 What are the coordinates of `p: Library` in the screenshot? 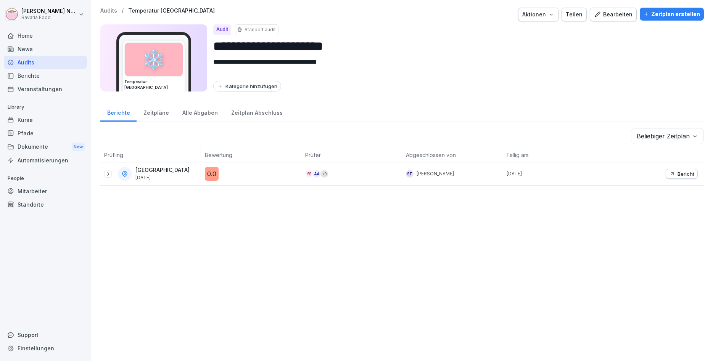 It's located at (45, 107).